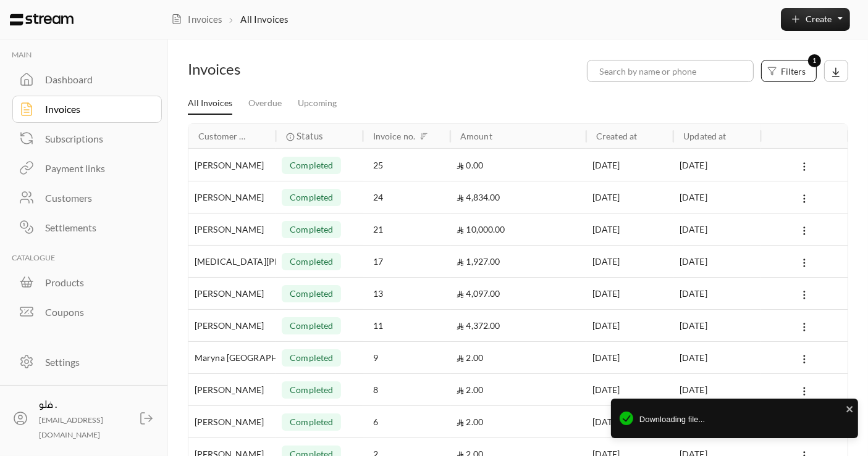 The width and height of the screenshot is (868, 456). Describe the element at coordinates (48, 404) in the screenshot. I see `span: فلو .` at that location.